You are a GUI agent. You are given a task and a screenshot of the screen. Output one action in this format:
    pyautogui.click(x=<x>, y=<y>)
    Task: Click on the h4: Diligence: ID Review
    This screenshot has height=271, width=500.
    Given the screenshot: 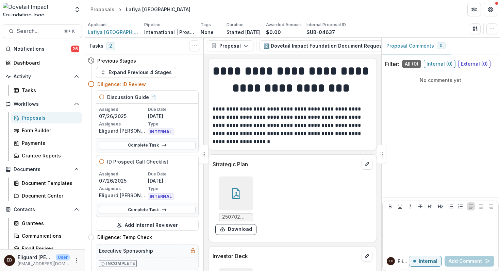 What is the action you would take?
    pyautogui.click(x=121, y=84)
    